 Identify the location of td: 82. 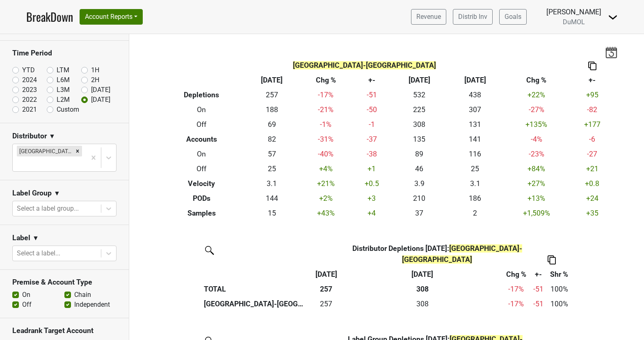
(272, 140).